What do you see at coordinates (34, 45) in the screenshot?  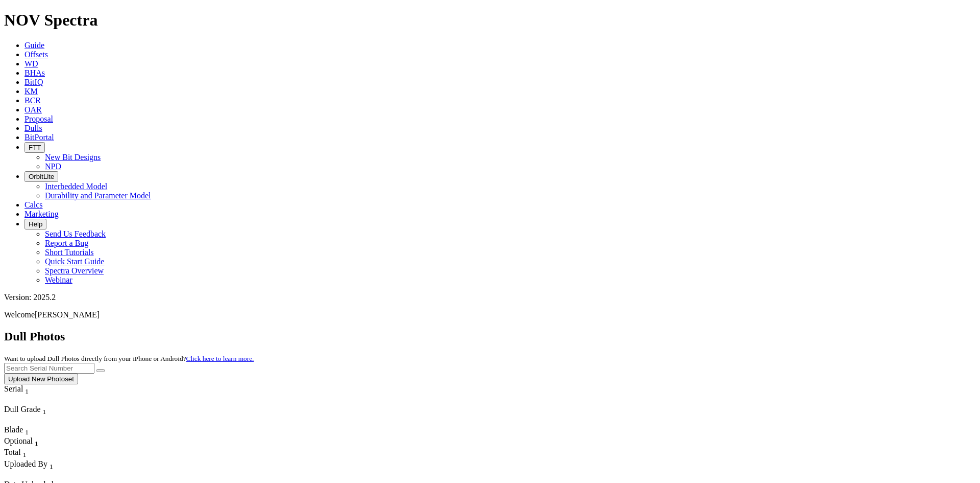 I see `span: Guide` at bounding box center [34, 45].